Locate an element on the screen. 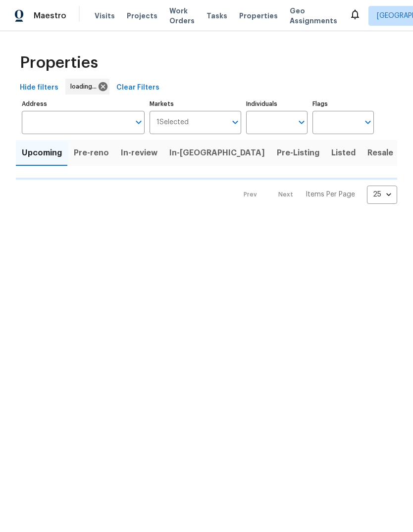  span: Tasks is located at coordinates (217, 16).